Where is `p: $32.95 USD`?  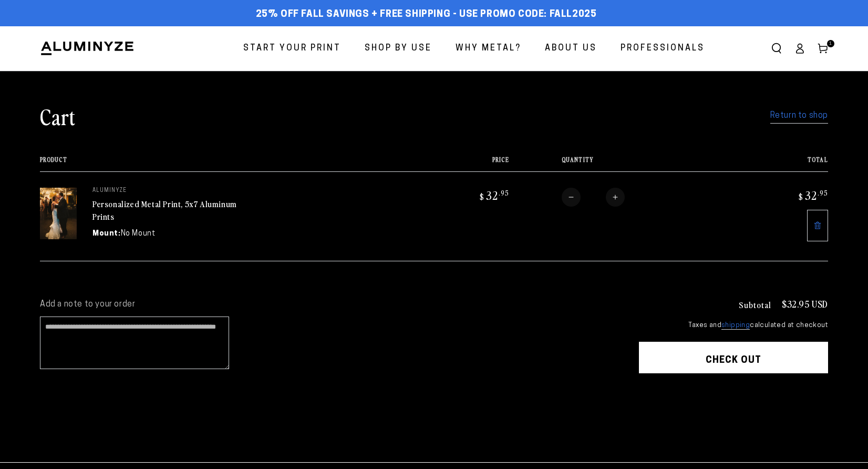
p: $32.95 USD is located at coordinates (804, 304).